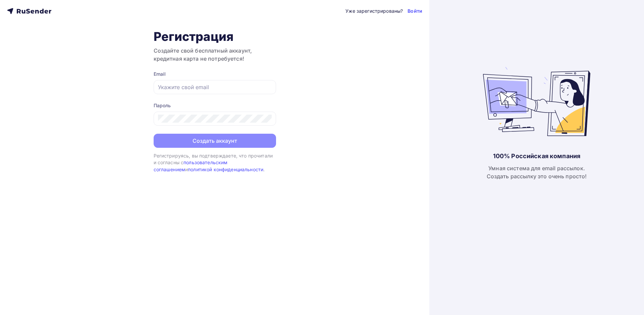 This screenshot has width=644, height=315. I want to click on h3: Создайте свой бесплатный аккаунт, кредитная карта не потребуется!, so click(215, 55).